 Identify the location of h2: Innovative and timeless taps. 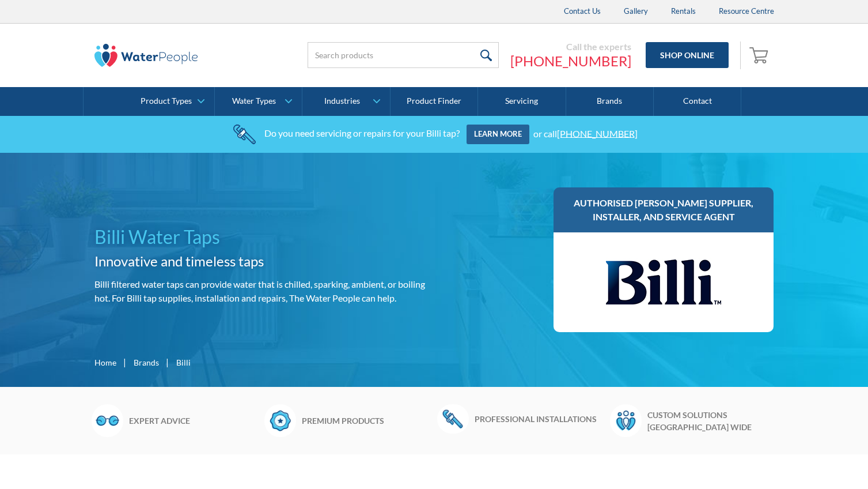
(262, 261).